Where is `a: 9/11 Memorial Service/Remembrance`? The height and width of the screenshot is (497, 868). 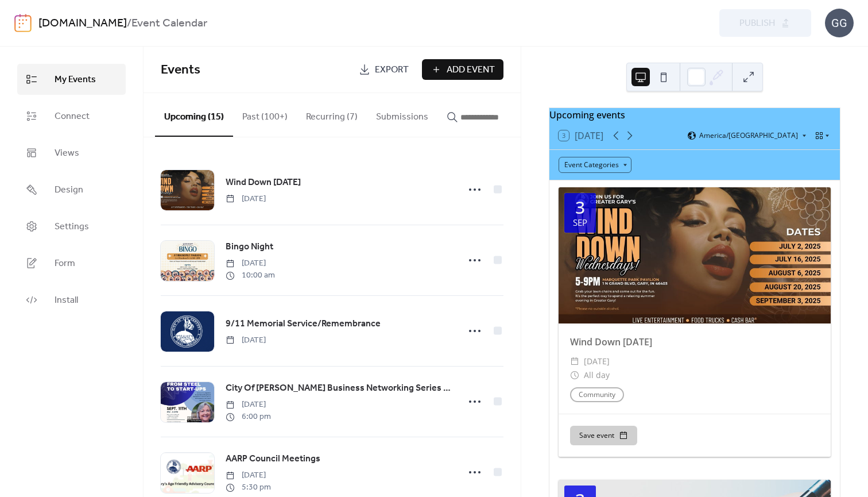
a: 9/11 Memorial Service/Remembrance is located at coordinates (303, 324).